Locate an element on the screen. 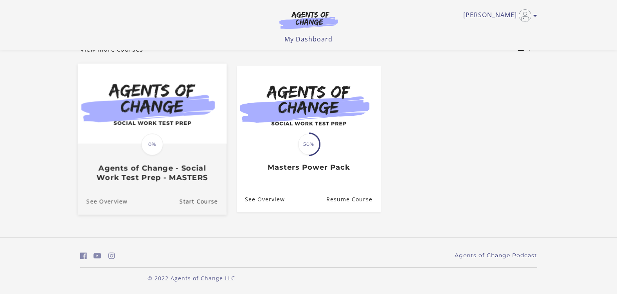 The image size is (617, 294). a: Toggle menu is located at coordinates (498, 16).